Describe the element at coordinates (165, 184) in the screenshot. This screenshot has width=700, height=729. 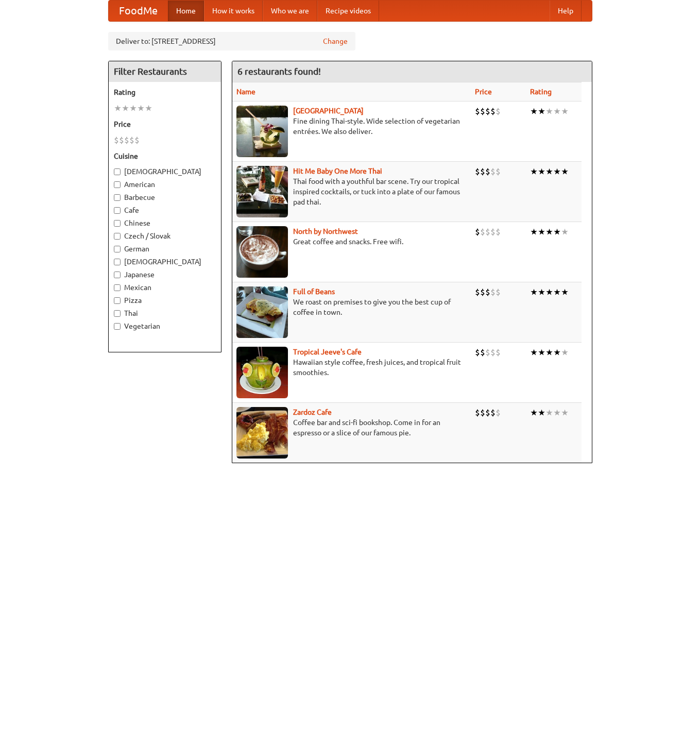
I see `label: American` at that location.